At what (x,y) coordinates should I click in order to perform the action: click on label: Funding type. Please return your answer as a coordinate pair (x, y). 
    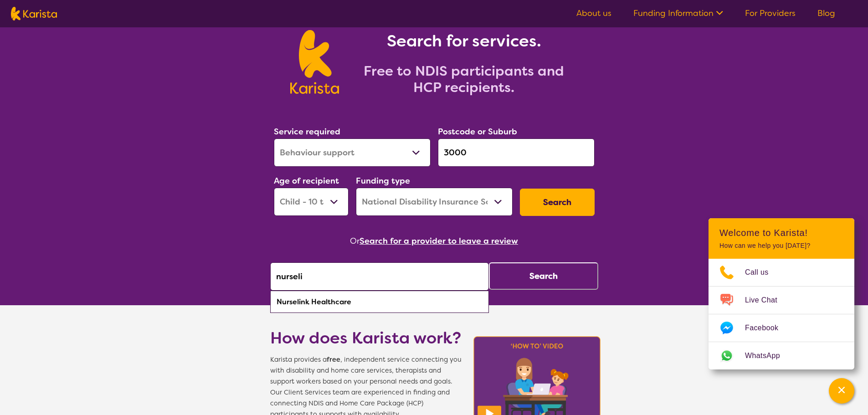
    Looking at the image, I should click on (383, 181).